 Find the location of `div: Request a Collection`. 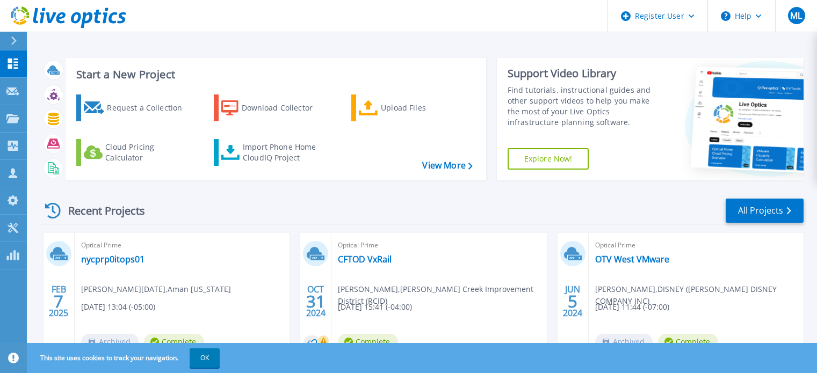

div: Request a Collection is located at coordinates (150, 108).